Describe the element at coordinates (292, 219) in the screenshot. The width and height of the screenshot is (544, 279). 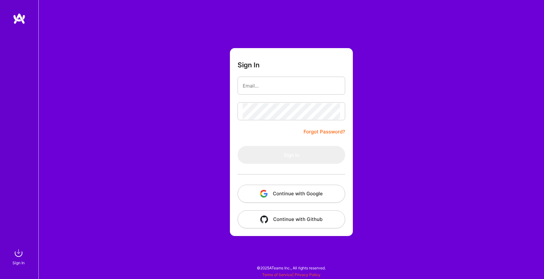
I see `button: Continue with Github` at that location.